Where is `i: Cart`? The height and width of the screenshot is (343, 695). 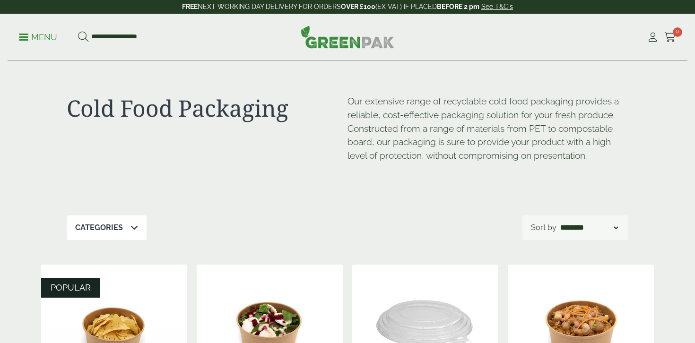 i: Cart is located at coordinates (670, 37).